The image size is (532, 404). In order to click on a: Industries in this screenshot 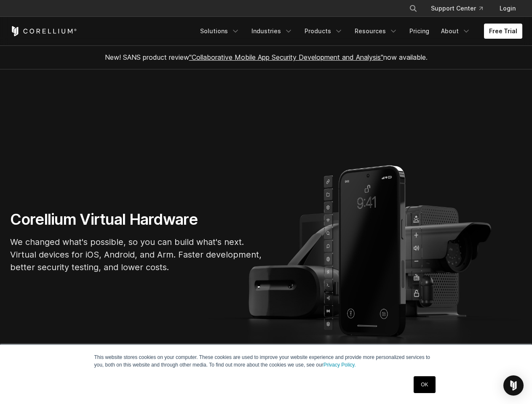, I will do `click(272, 31)`.